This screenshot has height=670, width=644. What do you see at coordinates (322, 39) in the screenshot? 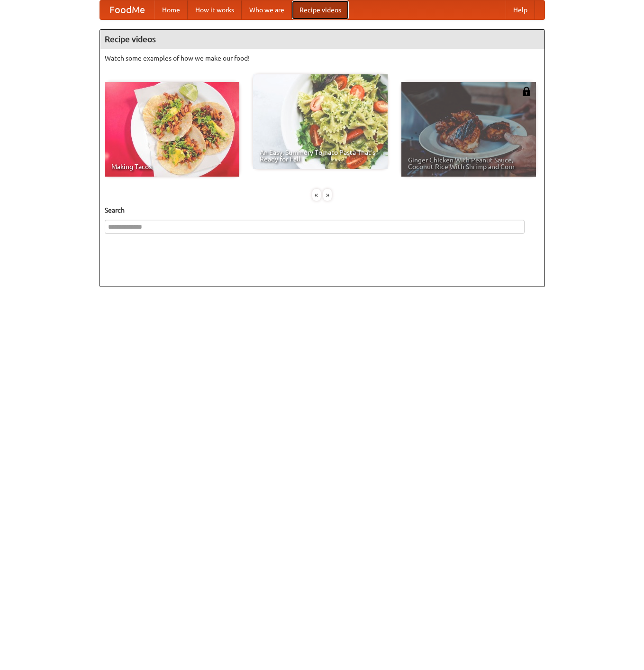
I see `h4: Recipe videos` at bounding box center [322, 39].